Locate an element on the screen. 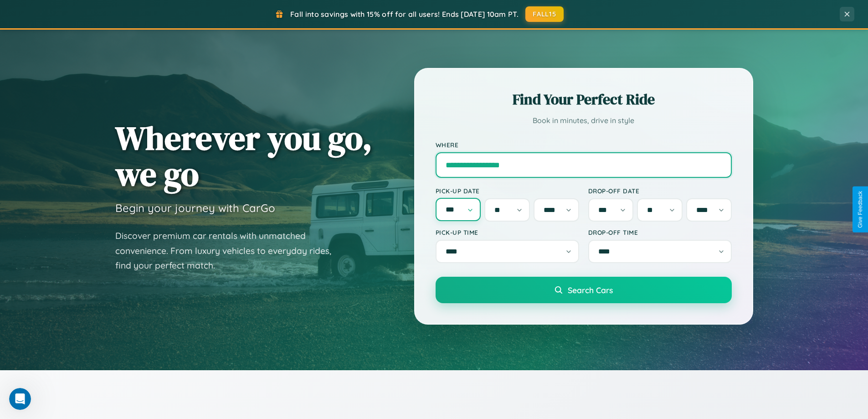  h1: Wherever you go, we go is located at coordinates (244, 156).